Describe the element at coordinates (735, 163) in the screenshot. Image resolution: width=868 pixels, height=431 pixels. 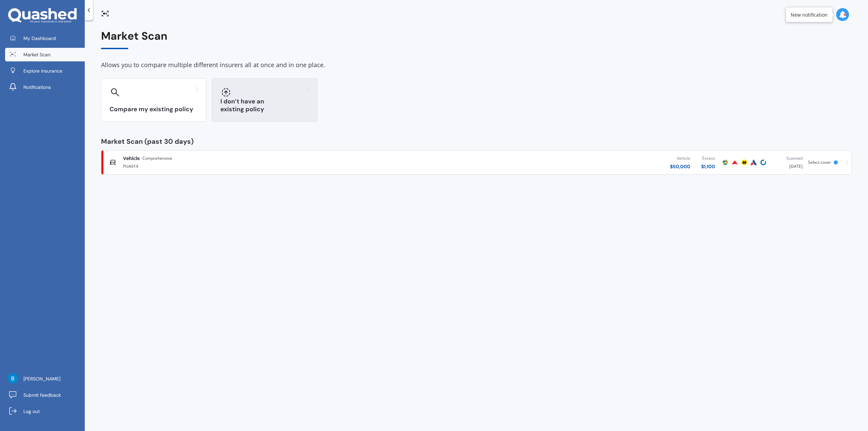
I see `img: Provident` at that location.